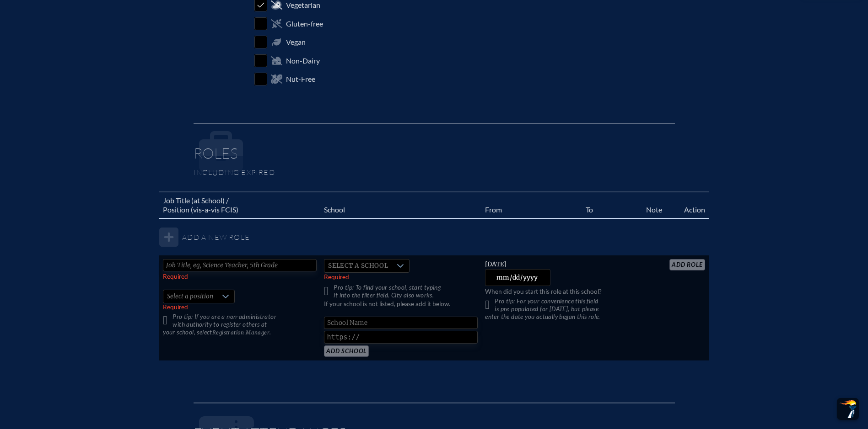 The height and width of the screenshot is (429, 868). What do you see at coordinates (303, 61) in the screenshot?
I see `span: Non-Dairy` at bounding box center [303, 61].